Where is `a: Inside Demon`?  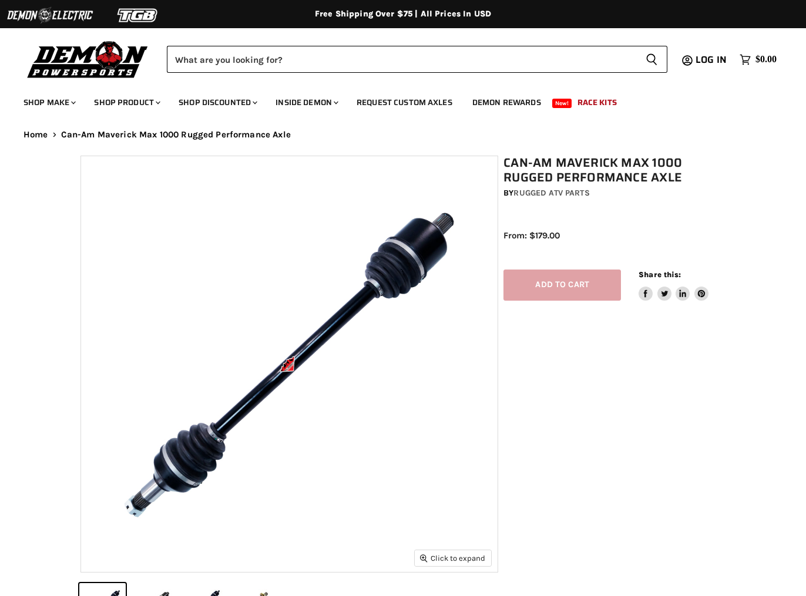 a: Inside Demon is located at coordinates (306, 102).